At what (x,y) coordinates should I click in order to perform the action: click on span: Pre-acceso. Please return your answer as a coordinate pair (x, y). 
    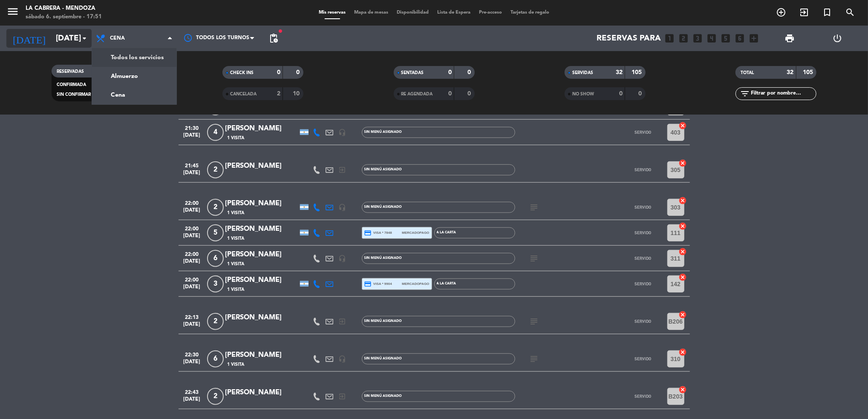
    Looking at the image, I should click on (491, 12).